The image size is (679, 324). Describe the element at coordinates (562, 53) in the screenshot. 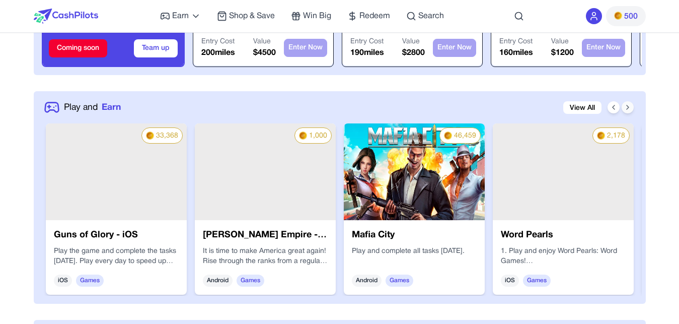

I see `p: $ 1200` at that location.